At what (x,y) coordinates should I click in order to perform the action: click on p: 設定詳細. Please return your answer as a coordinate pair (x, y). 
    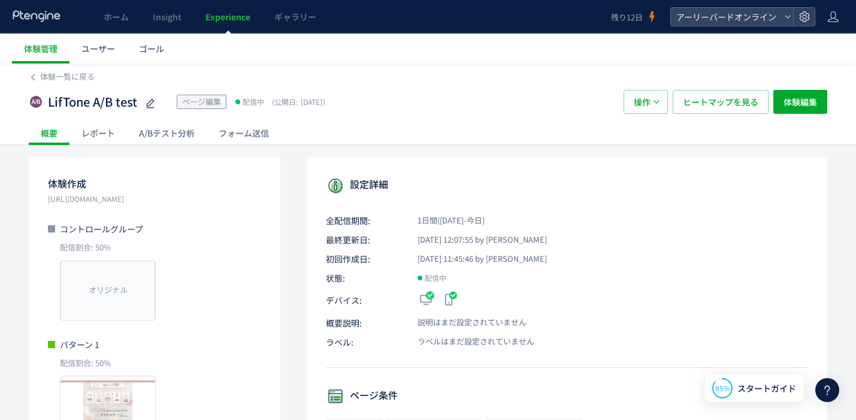
    Looking at the image, I should click on (567, 186).